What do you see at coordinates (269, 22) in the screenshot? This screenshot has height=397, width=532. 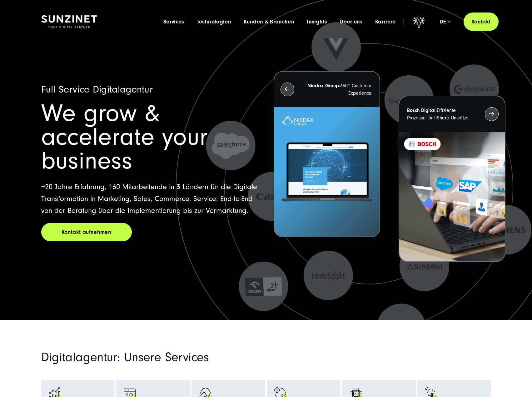 I see `a: Kunden & Branchen` at bounding box center [269, 22].